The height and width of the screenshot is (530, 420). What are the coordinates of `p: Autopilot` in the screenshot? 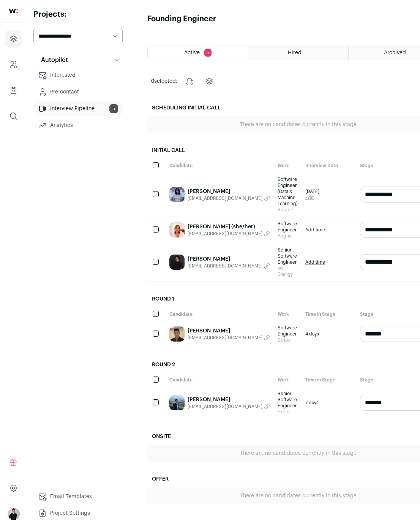 It's located at (52, 60).